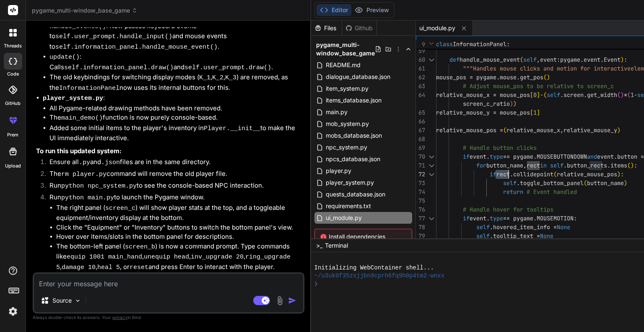 Image resolution: width=644 pixels, height=332 pixels. I want to click on li: : Now passes keyboard events to and mouse events to ., so click(176, 37).